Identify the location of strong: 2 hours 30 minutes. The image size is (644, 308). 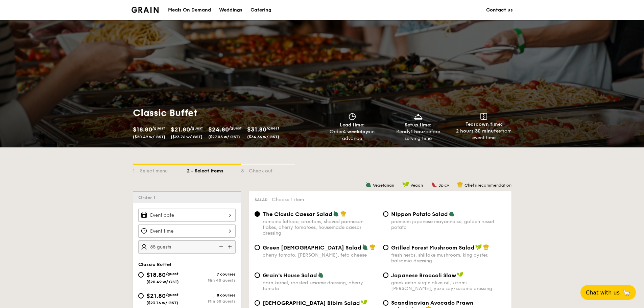
(478, 131).